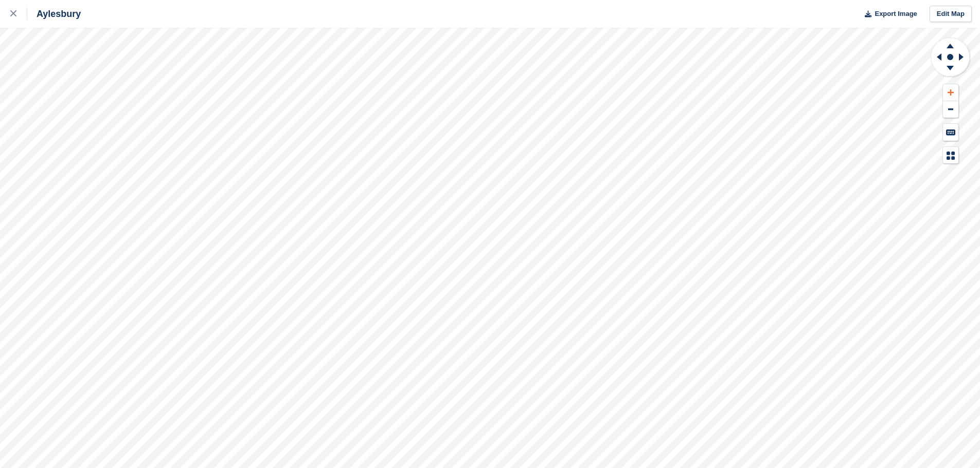  Describe the element at coordinates (54, 14) in the screenshot. I see `div: Aylesbury` at that location.